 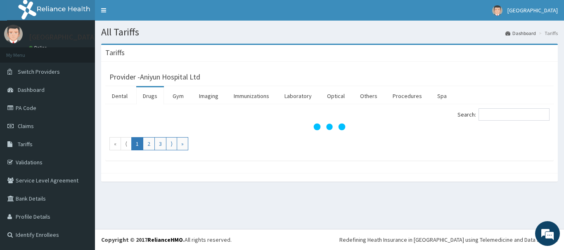 What do you see at coordinates (329, 127) in the screenshot?
I see `svg: audio-loading` at bounding box center [329, 127].